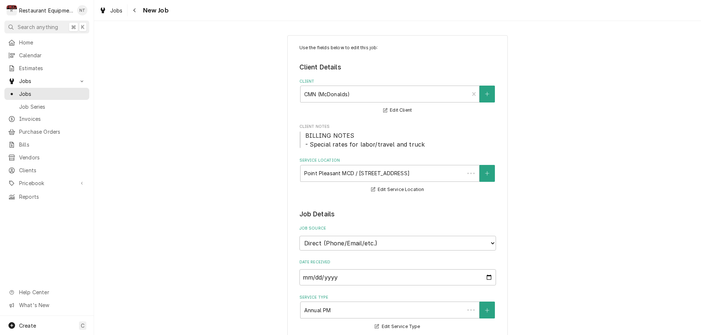 Image resolution: width=701 pixels, height=335 pixels. Describe the element at coordinates (487, 310) in the screenshot. I see `button: Create New Service` at that location.